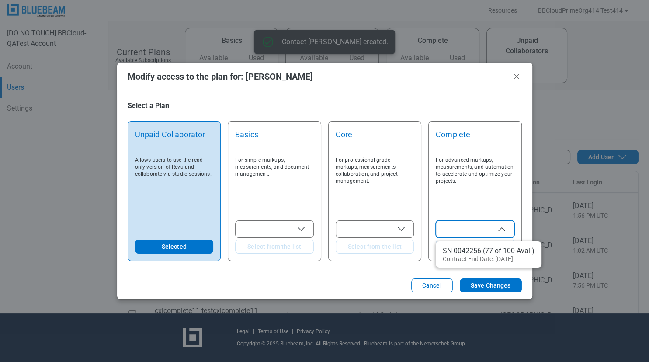 This screenshot has height=362, width=649. What do you see at coordinates (274, 141) in the screenshot?
I see `div: Basics` at bounding box center [274, 141].